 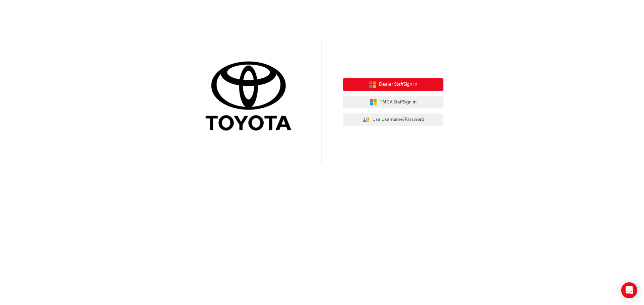 I want to click on span: TMCA Staff Sign In, so click(x=398, y=102).